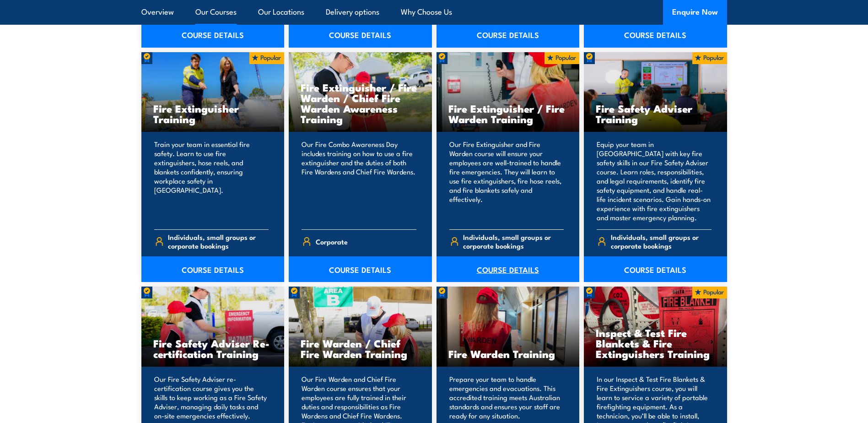 The width and height of the screenshot is (868, 423). Describe the element at coordinates (507, 181) in the screenshot. I see `p: Our Fire Extinguisher and Fire Warden course will ensure your employees are well-trained to handl...` at that location.